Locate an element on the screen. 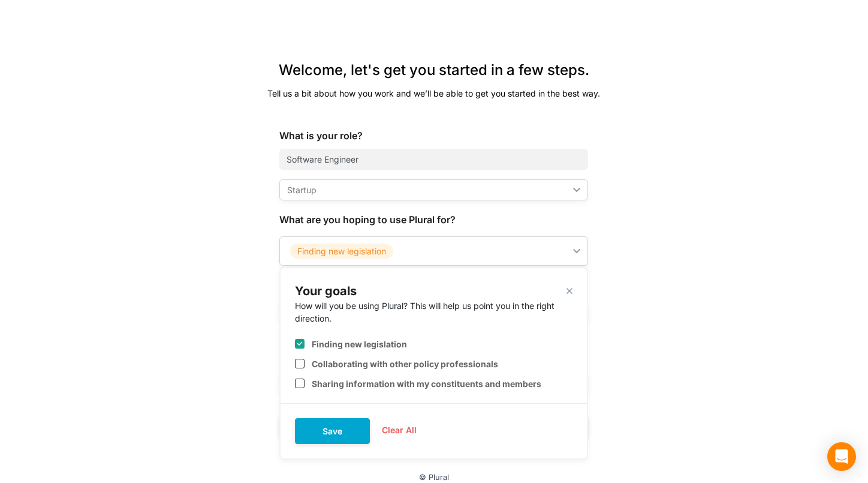 This screenshot has height=483, width=868. label: Collaborating with other policy professionals is located at coordinates (404, 363).